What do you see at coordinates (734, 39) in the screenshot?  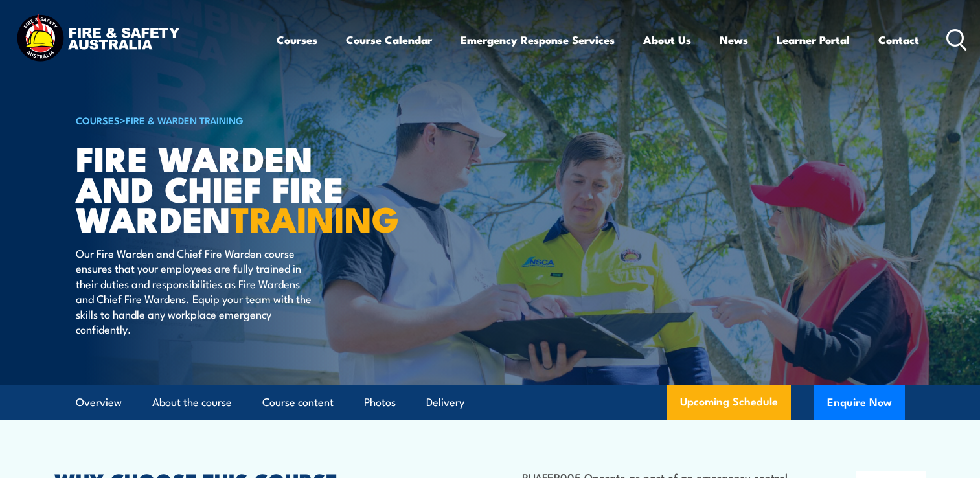 I see `a: News` at bounding box center [734, 39].